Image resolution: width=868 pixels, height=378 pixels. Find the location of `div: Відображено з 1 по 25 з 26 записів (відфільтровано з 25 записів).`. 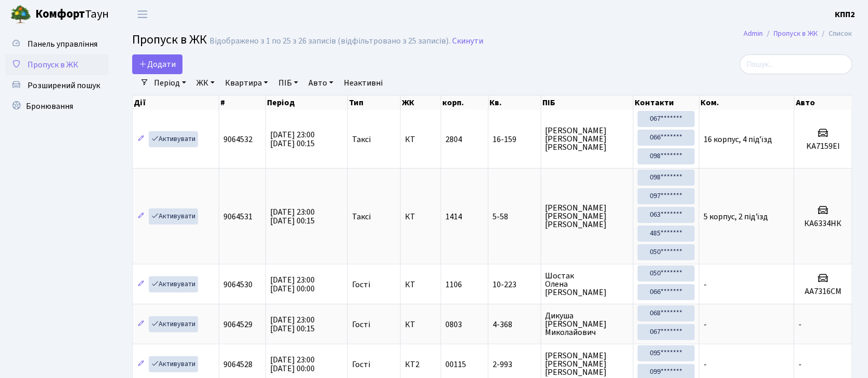

div: Відображено з 1 по 25 з 26 записів (відфільтровано з 25 записів). is located at coordinates (330, 41).